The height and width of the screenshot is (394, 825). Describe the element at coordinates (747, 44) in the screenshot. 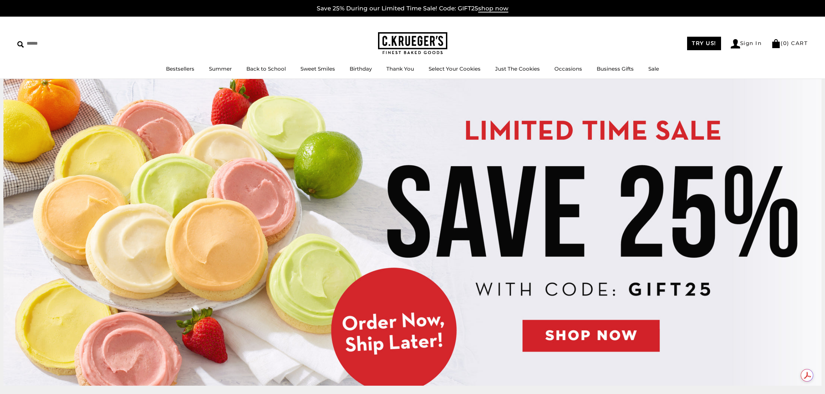

I see `a: Sign In` at that location.